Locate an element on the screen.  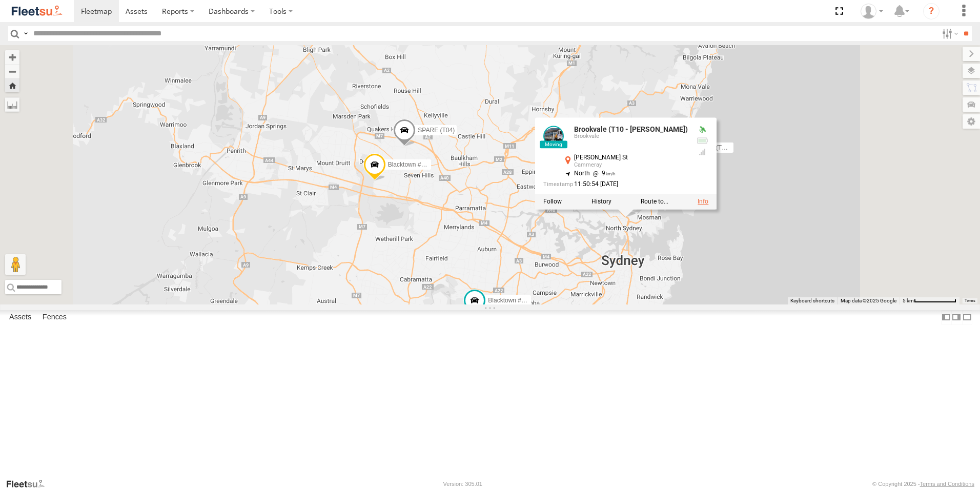
label: Map Settings is located at coordinates (972, 122).